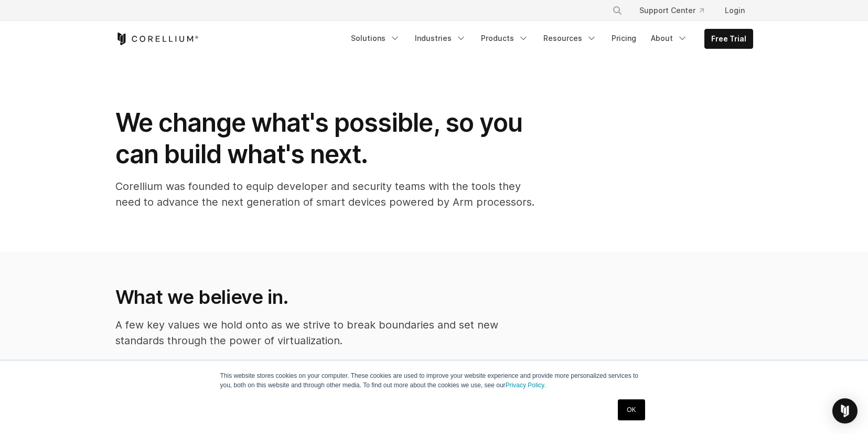  I want to click on a: Resources, so click(570, 39).